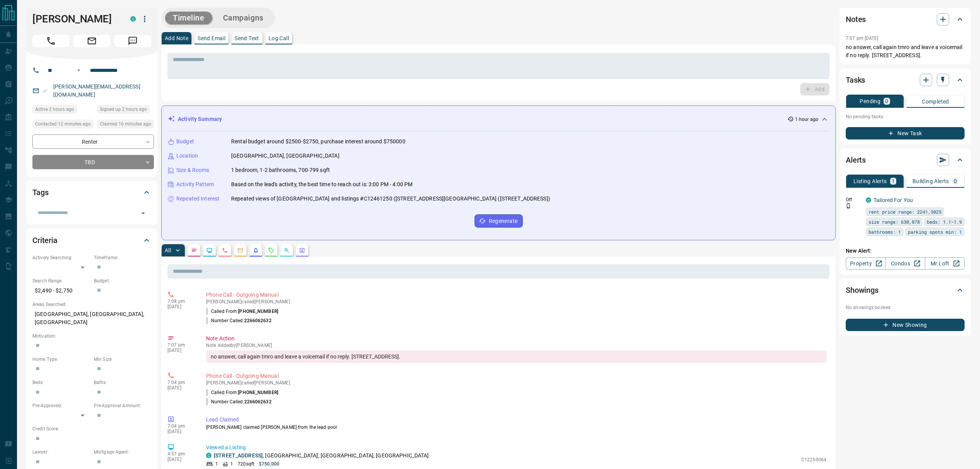 The height and width of the screenshot is (469, 980). I want to click on p: Log Call, so click(279, 38).